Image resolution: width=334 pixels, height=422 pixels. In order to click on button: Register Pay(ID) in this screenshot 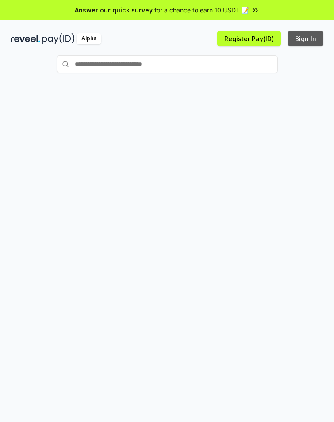, I will do `click(249, 38)`.